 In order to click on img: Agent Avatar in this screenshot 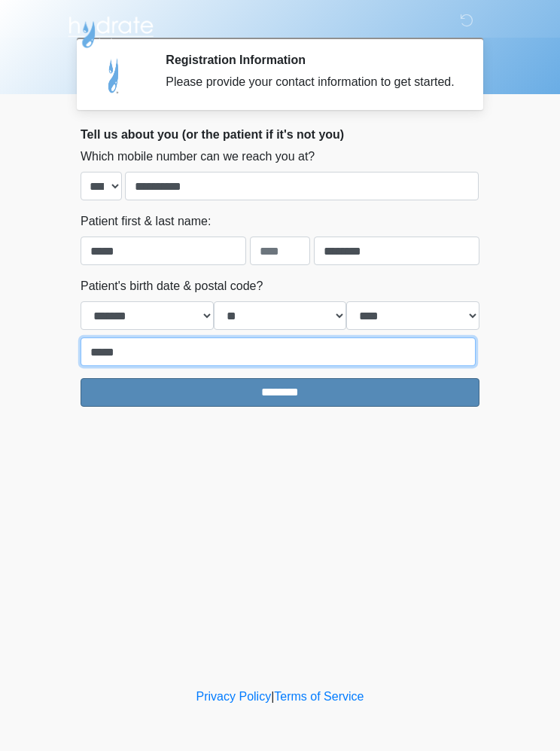, I will do `click(114, 75)`.